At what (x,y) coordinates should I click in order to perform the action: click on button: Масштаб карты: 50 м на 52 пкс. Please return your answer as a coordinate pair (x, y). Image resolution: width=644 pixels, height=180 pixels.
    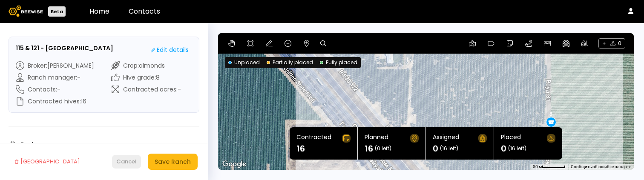
    Looking at the image, I should click on (549, 167).